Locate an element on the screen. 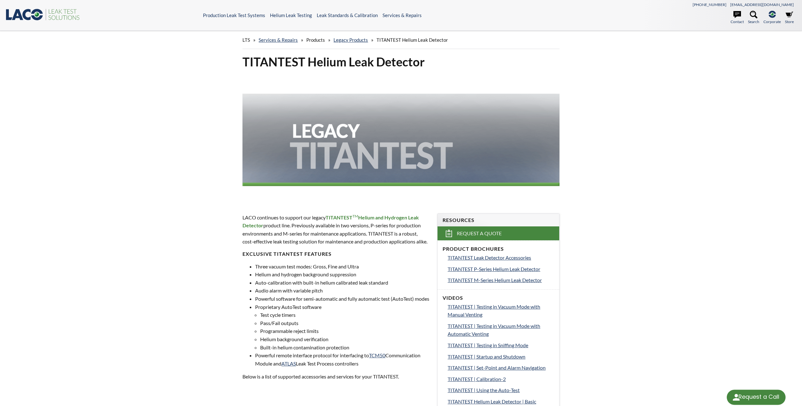 This screenshot has height=406, width=802. span: Request a Quote is located at coordinates (479, 233).